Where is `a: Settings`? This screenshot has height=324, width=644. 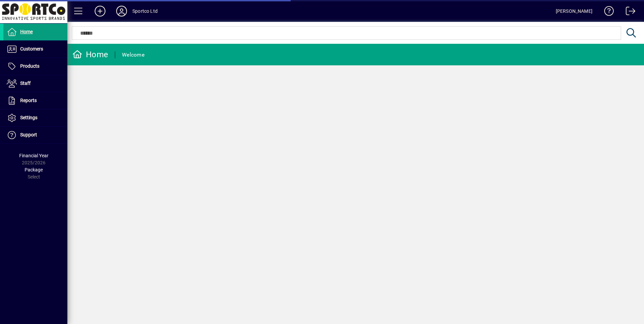 a: Settings is located at coordinates (36, 118).